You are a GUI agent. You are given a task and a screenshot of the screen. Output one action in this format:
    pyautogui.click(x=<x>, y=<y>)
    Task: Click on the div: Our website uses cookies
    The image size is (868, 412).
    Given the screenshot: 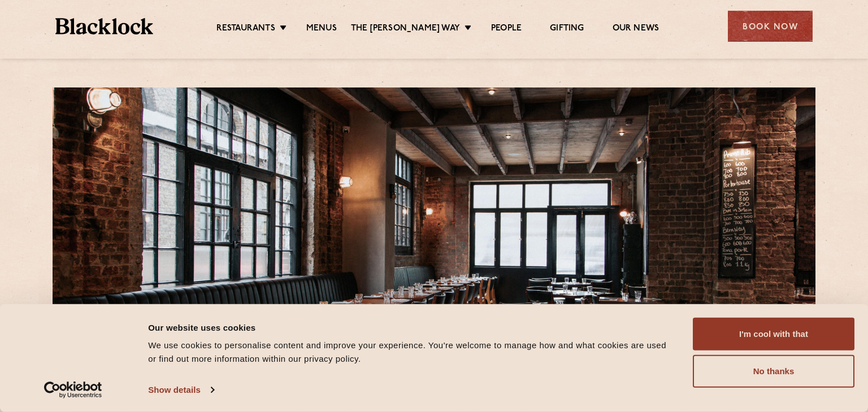 What is the action you would take?
    pyautogui.click(x=407, y=328)
    